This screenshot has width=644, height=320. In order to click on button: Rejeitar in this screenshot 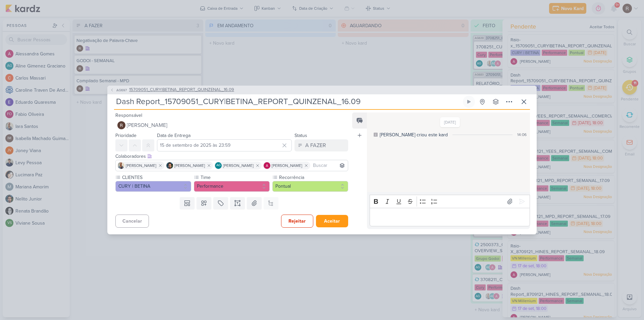, I will do `click(297, 221)`.